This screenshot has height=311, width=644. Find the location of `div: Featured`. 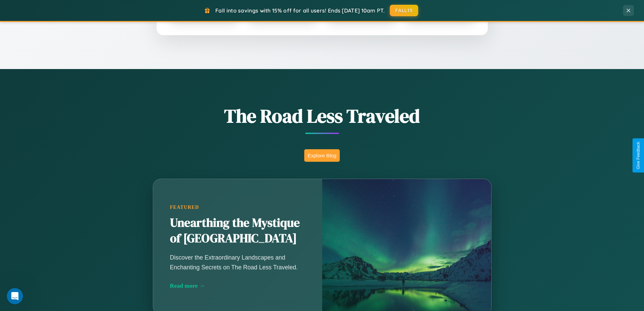

div: Featured is located at coordinates (238, 207).